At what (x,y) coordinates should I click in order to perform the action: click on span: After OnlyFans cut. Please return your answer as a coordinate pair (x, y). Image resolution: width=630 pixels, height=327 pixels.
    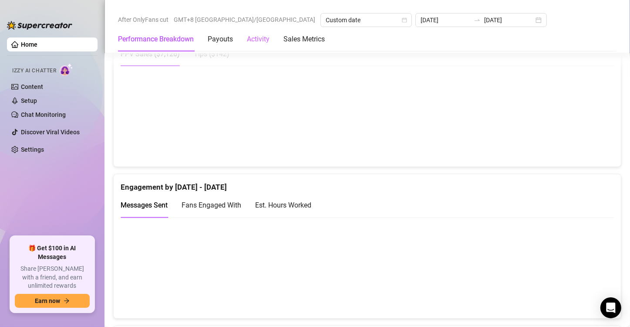
    Looking at the image, I should click on (143, 20).